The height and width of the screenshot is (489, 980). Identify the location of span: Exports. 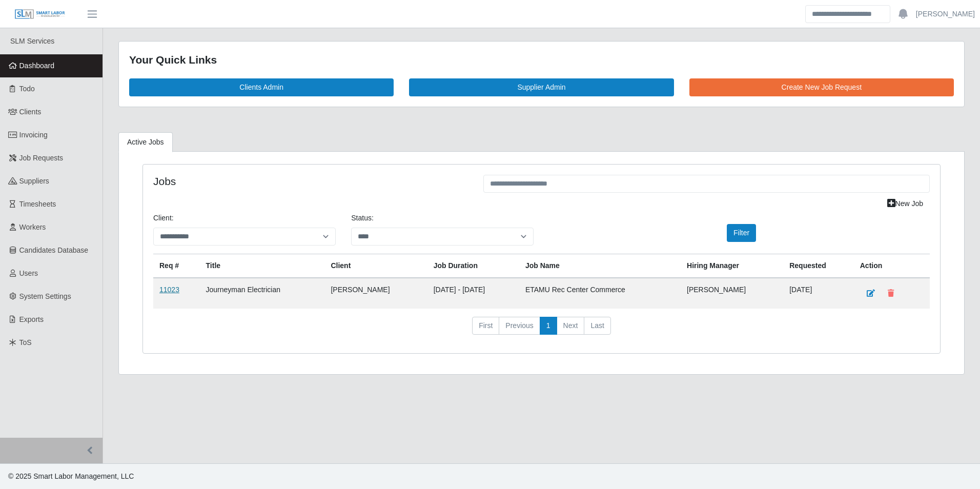
(31, 320).